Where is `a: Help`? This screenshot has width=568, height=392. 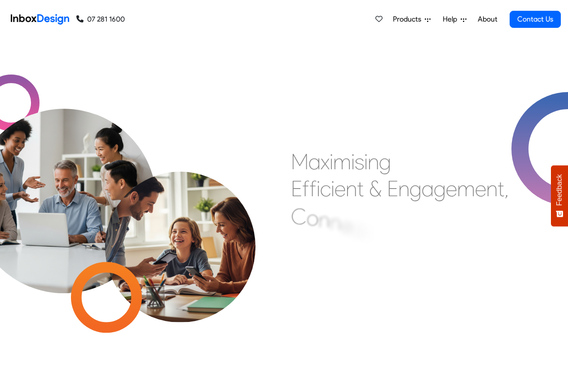 a: Help is located at coordinates (454, 19).